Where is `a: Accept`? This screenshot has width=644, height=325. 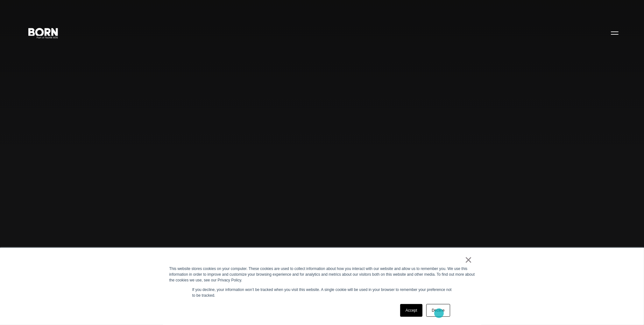
a: Accept is located at coordinates (411, 310).